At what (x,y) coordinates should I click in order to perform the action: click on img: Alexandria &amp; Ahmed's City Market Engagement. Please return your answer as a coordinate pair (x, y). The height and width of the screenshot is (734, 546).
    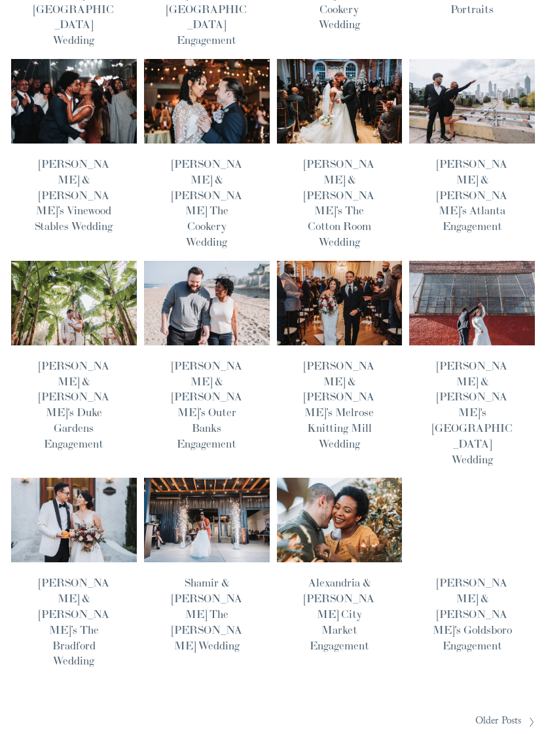
    Looking at the image, I should click on (340, 520).